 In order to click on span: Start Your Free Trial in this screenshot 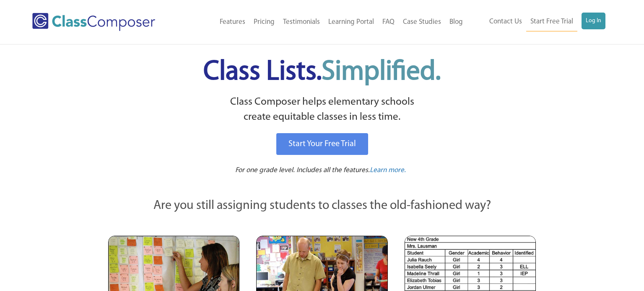, I will do `click(322, 144)`.